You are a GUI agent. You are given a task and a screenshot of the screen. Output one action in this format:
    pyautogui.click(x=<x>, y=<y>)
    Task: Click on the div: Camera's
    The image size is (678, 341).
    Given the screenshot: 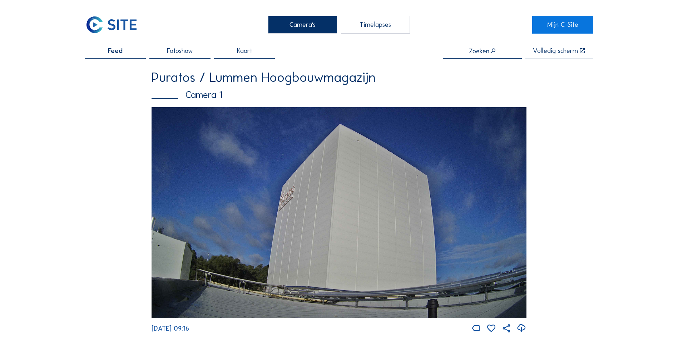 What is the action you would take?
    pyautogui.click(x=303, y=25)
    